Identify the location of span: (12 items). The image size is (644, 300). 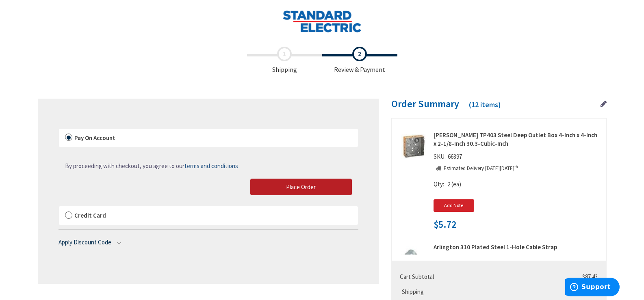
(485, 104).